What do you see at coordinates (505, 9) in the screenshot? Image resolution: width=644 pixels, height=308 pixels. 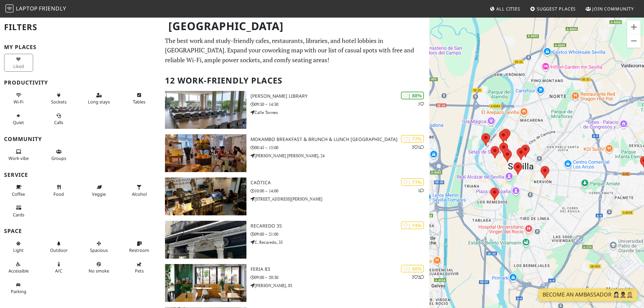 I see `a: All Cities` at bounding box center [505, 9].